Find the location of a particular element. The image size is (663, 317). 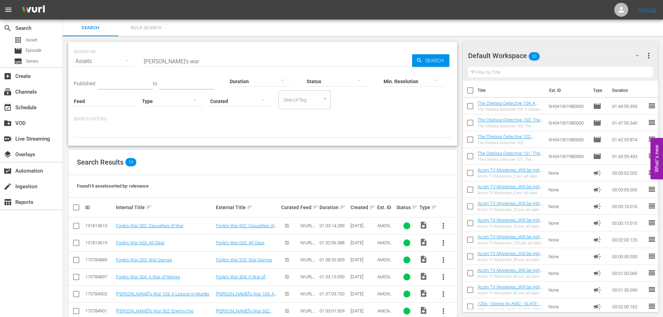

div: Acorn TV Mysteries_60 sec ad slate is located at coordinates (510, 276).